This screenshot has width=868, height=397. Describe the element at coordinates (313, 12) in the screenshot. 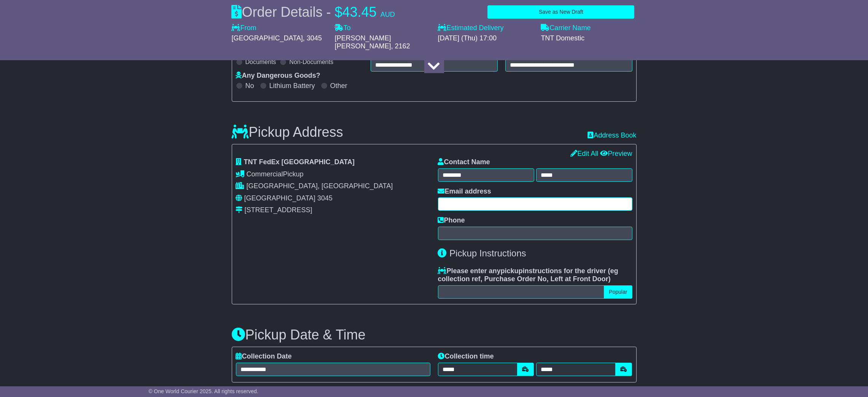

I see `div: Order Details -` at that location.